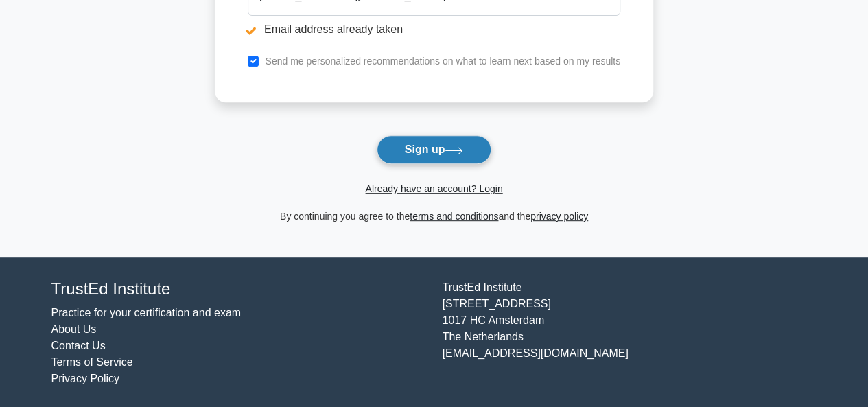 The height and width of the screenshot is (407, 868). I want to click on a: Already have an account? Login, so click(434, 189).